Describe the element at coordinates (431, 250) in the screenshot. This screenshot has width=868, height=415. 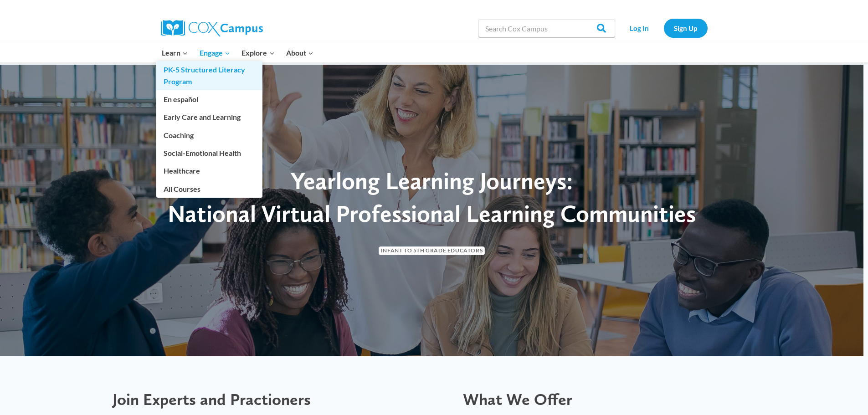
I see `span: Infant to 5th Grade Educators` at that location.